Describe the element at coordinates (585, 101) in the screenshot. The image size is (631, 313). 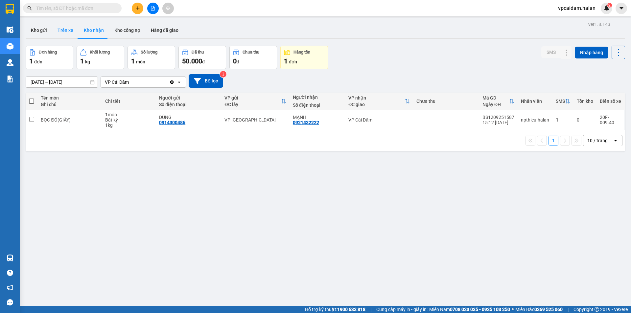
I see `div: Tồn kho` at that location.